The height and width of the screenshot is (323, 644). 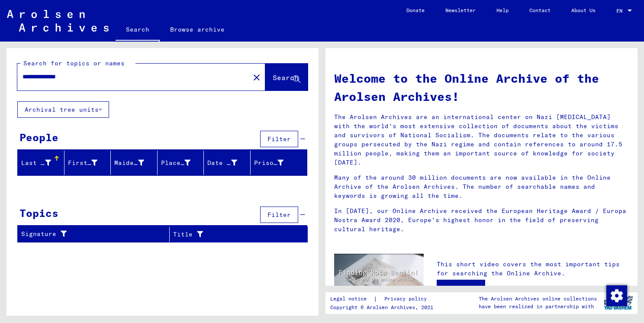 I want to click on mat-icon: close, so click(x=257, y=77).